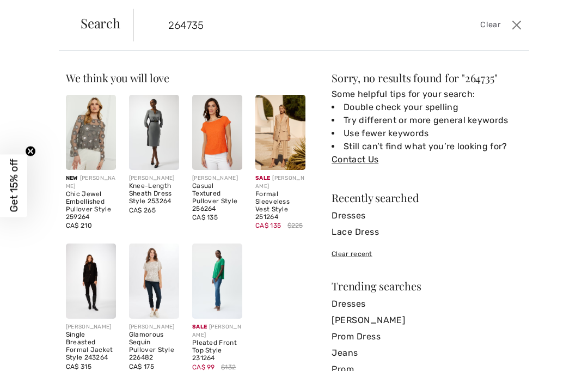  I want to click on li: Use fewer keywords, so click(426, 133).